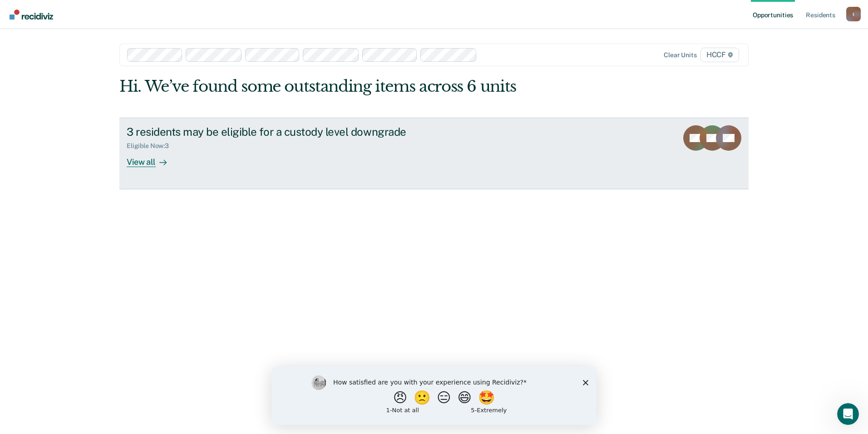 Image resolution: width=868 pixels, height=434 pixels. Describe the element at coordinates (434, 153) in the screenshot. I see `a: 3 residents may be eligible for a custody level downgradeEligible Now:3View all` at that location.